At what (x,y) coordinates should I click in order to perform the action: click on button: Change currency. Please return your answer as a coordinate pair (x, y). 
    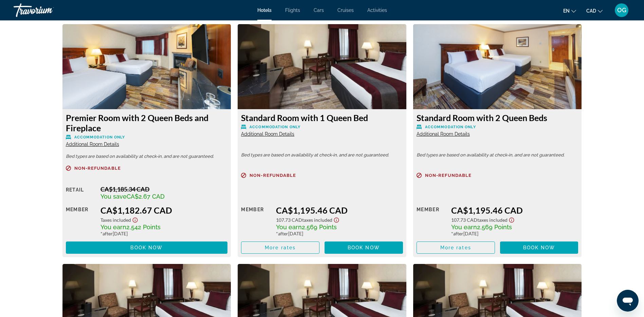
    Looking at the image, I should click on (594, 11).